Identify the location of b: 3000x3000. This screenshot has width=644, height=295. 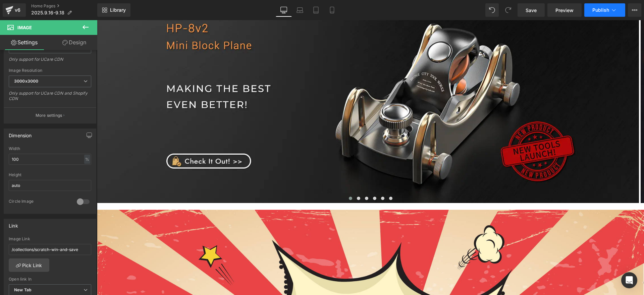
(26, 81).